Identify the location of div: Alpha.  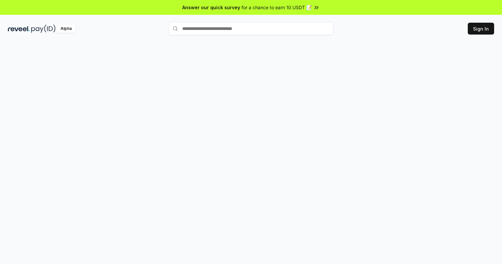
(66, 29).